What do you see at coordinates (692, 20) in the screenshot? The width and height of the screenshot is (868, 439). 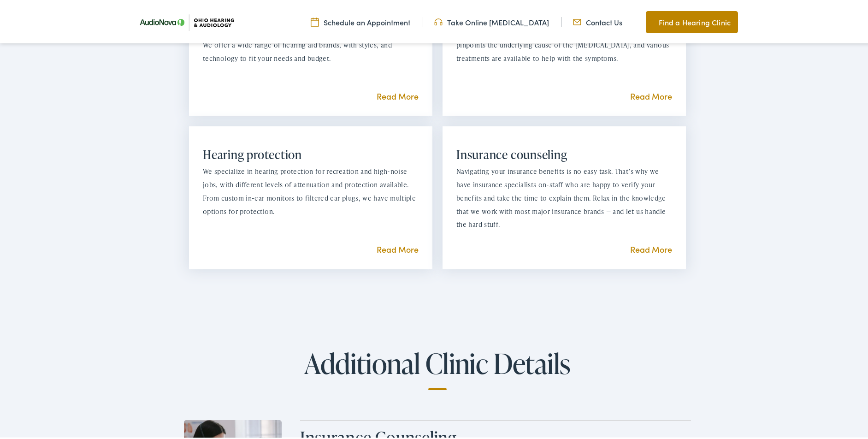 I see `a: Find a Hearing Clinic` at bounding box center [692, 20].